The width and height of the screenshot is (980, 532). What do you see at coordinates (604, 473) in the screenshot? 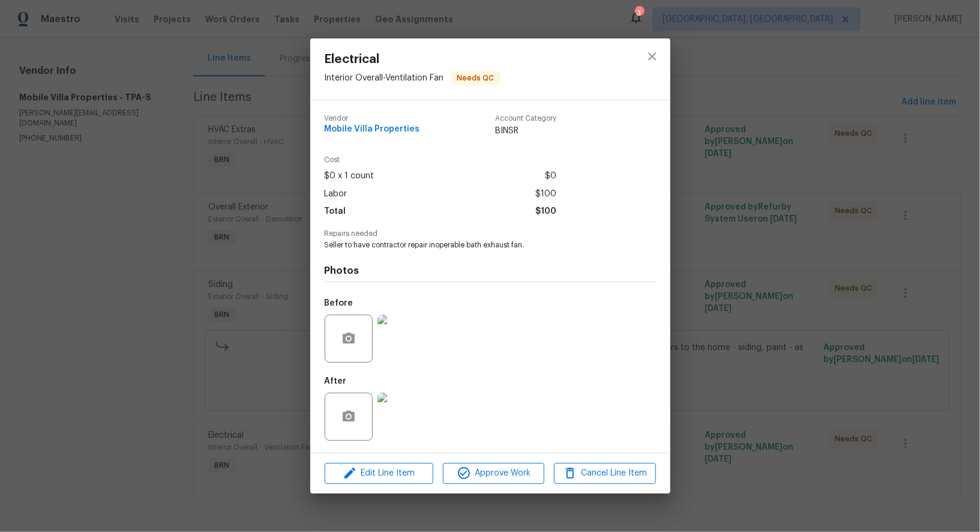
I see `button: Cancel Line Item` at bounding box center [604, 473].